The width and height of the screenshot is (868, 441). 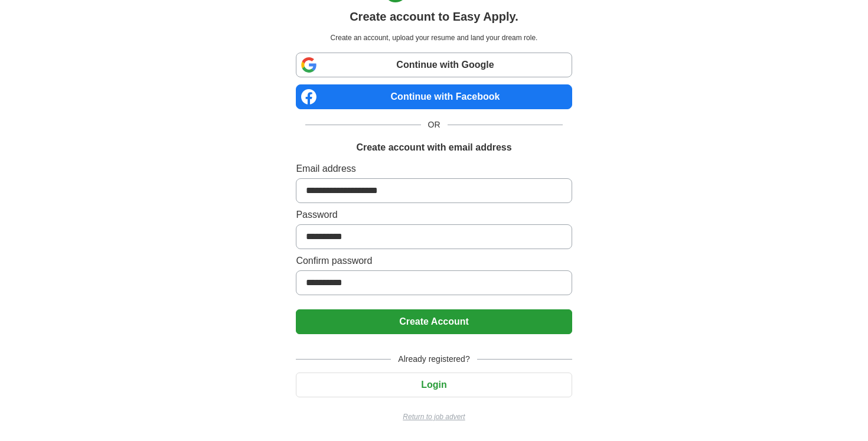 What do you see at coordinates (434, 168) in the screenshot?
I see `label: Email address` at bounding box center [434, 168].